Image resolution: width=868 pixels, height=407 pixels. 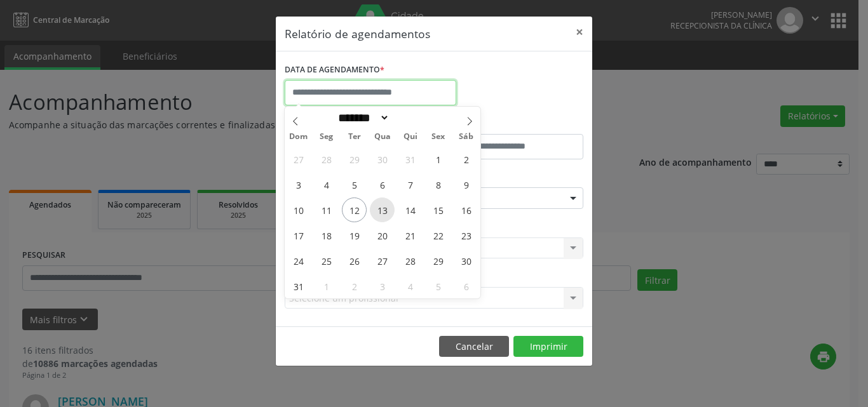 I want to click on span: Agosto 25, 2025, so click(x=326, y=260).